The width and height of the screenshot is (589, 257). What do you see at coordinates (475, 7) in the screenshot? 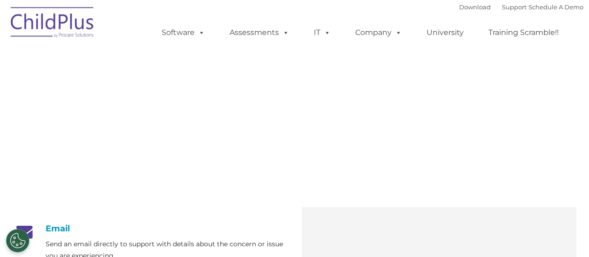
I see `a: Download` at bounding box center [475, 7].